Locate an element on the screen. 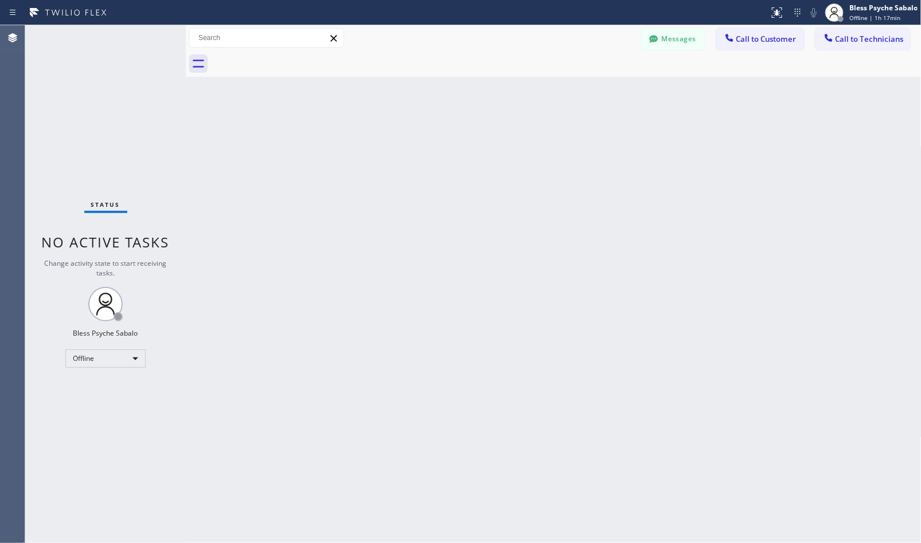  input: Search is located at coordinates (267, 38).